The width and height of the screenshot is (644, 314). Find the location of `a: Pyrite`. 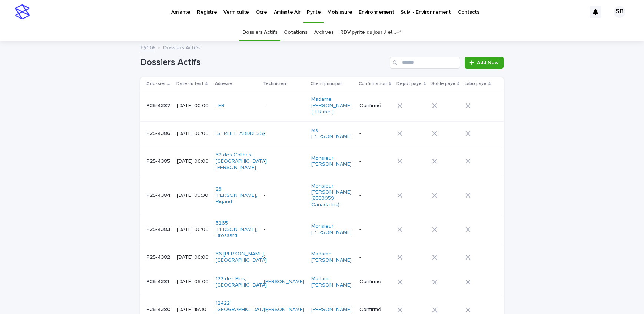

a: Pyrite is located at coordinates (147, 46).